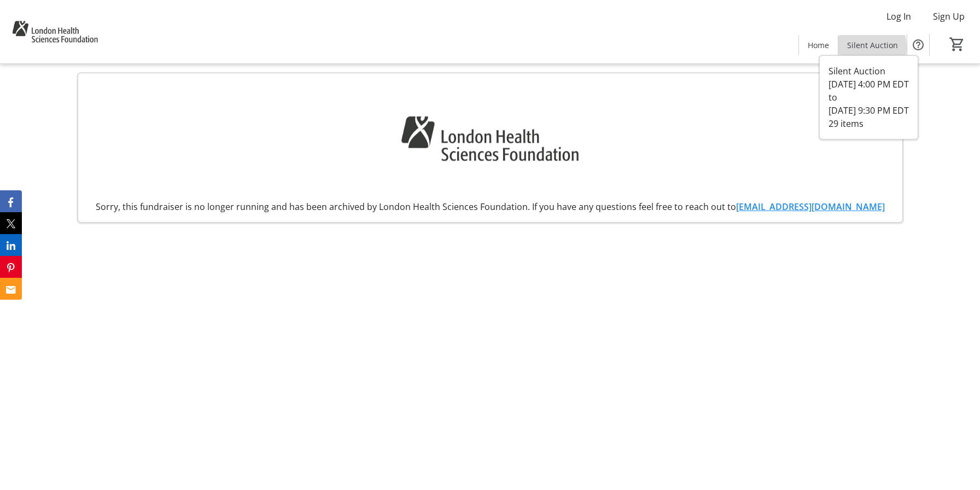 This screenshot has height=490, width=980. I want to click on span: Silent Auction, so click(872, 45).